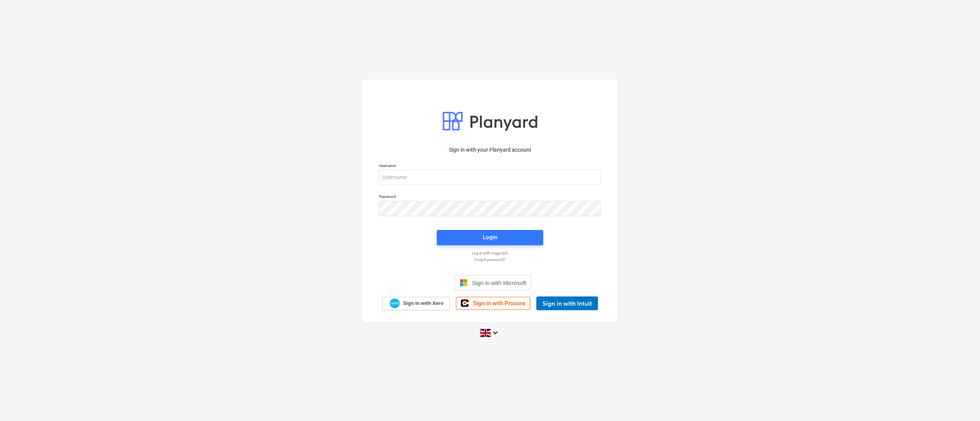  What do you see at coordinates (493, 303) in the screenshot?
I see `a: Sign in with Procore` at bounding box center [493, 303].